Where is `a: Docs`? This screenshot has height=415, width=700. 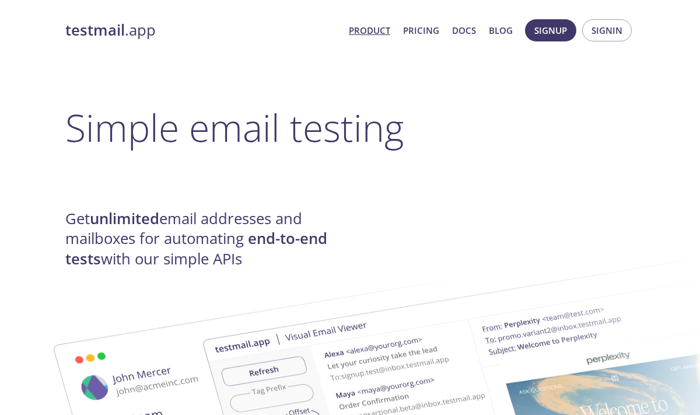 a: Docs is located at coordinates (464, 30).